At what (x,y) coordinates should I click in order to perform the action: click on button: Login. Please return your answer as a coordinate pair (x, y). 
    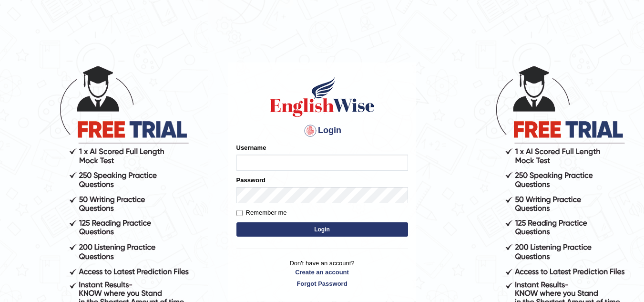
    Looking at the image, I should click on (323, 229).